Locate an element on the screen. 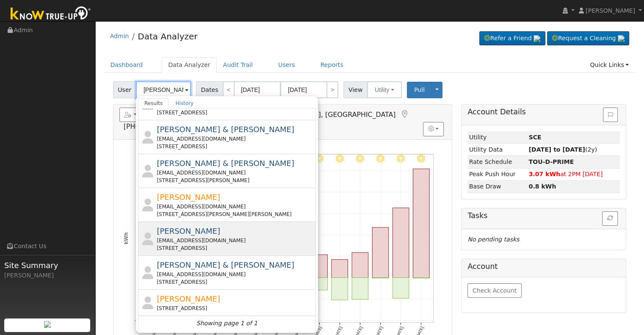 This screenshot has height=335, width=644. button: Issue History is located at coordinates (610, 115).